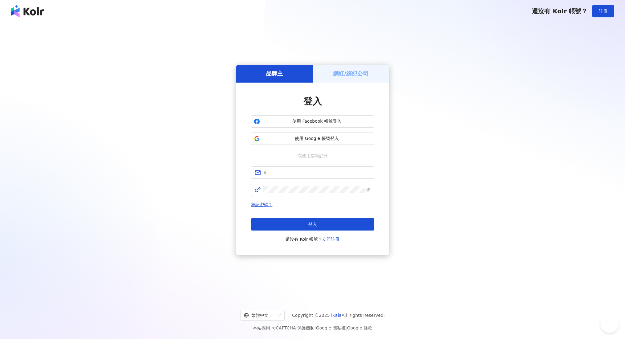 The width and height of the screenshot is (625, 339). I want to click on a: Google 條款, so click(360, 328).